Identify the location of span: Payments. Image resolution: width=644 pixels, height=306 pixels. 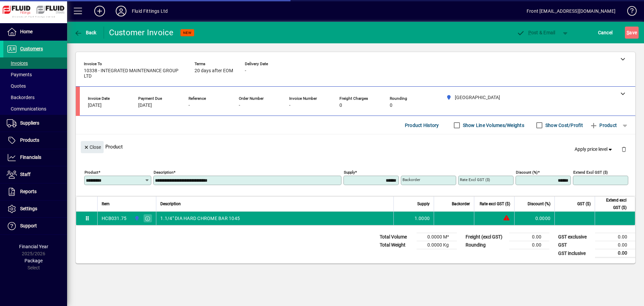
(19, 75).